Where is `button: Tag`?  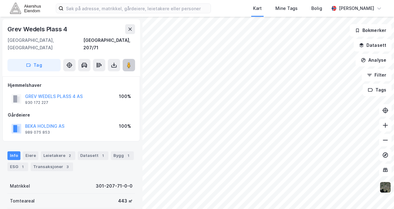 button: Tag is located at coordinates (34, 65).